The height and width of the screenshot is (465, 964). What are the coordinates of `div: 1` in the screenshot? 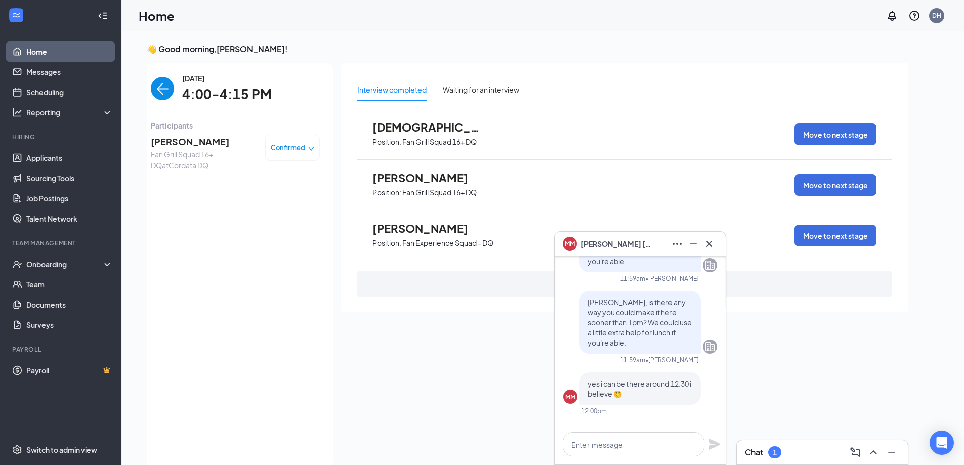 It's located at (775, 452).